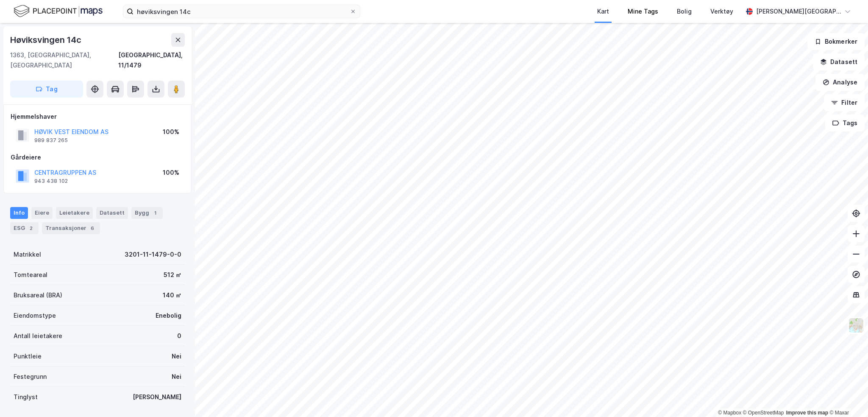  What do you see at coordinates (857, 325) in the screenshot?
I see `img: Z` at bounding box center [857, 325].